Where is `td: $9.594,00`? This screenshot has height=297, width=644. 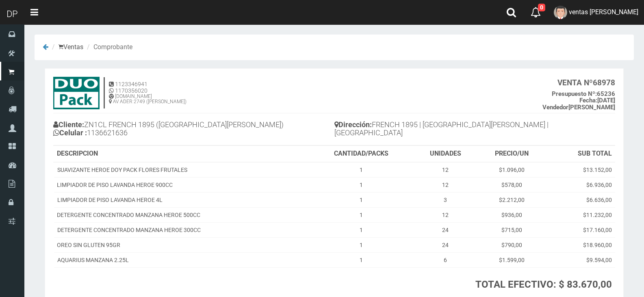
td: $9.594,00 is located at coordinates (580, 259).